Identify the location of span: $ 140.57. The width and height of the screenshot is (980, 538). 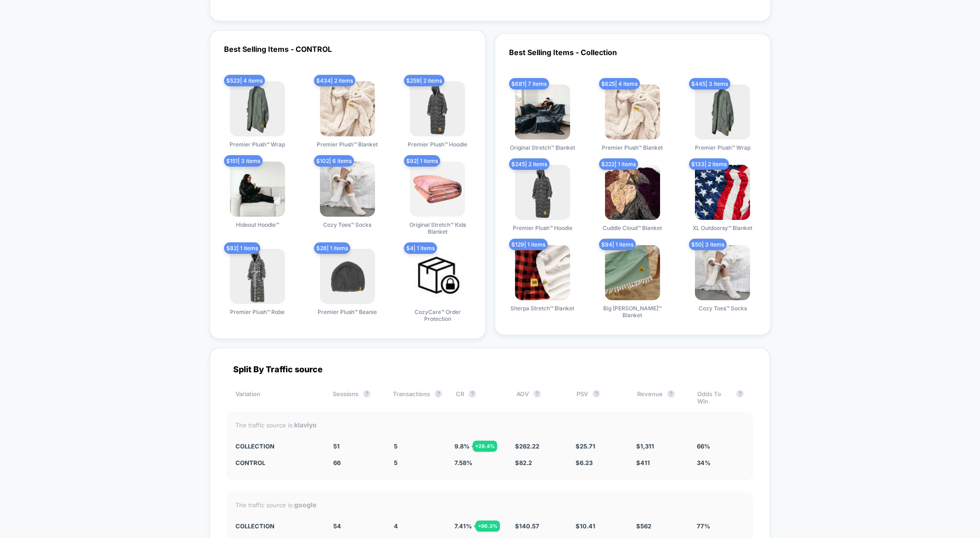
(527, 526).